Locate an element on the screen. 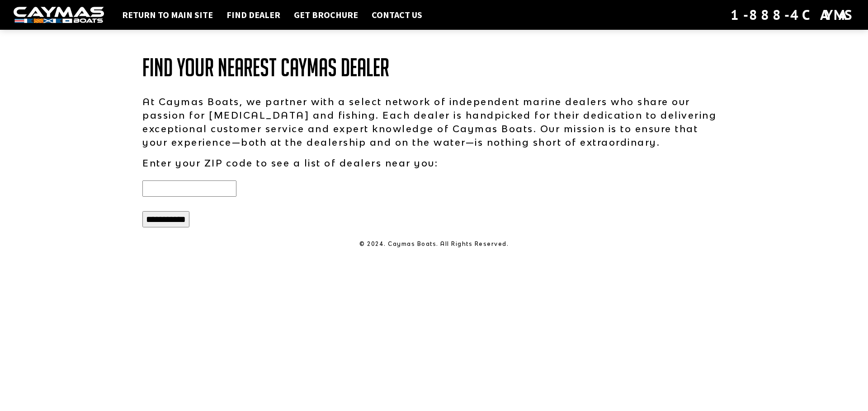  p: © 2024. Caymas Boats. All Rights Reserved. is located at coordinates (434, 244).